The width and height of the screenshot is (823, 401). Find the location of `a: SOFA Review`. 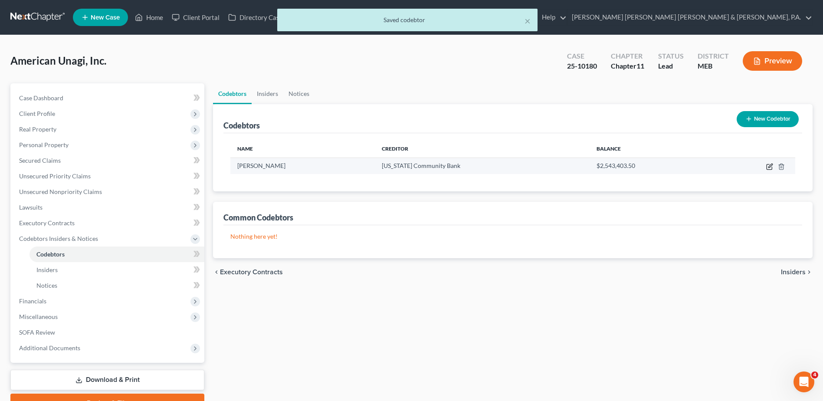

a: SOFA Review is located at coordinates (108, 332).